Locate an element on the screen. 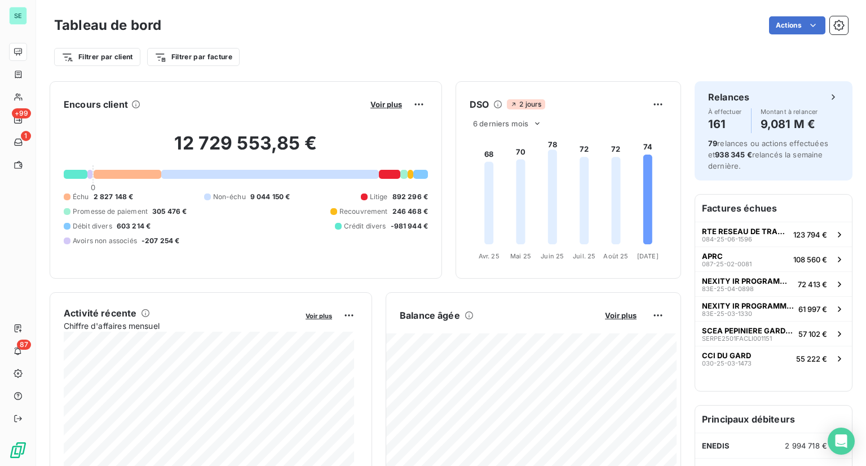 This screenshot has width=866, height=466. h6: DSO is located at coordinates (479, 104).